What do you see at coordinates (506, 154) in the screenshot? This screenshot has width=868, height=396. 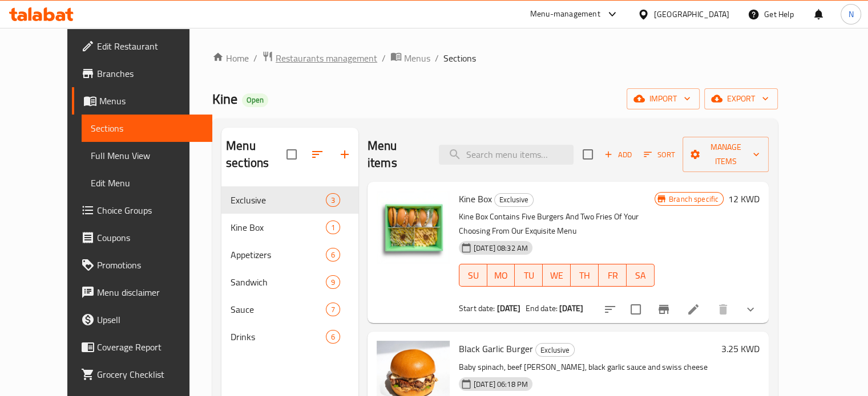 I see `input: search` at bounding box center [506, 154].